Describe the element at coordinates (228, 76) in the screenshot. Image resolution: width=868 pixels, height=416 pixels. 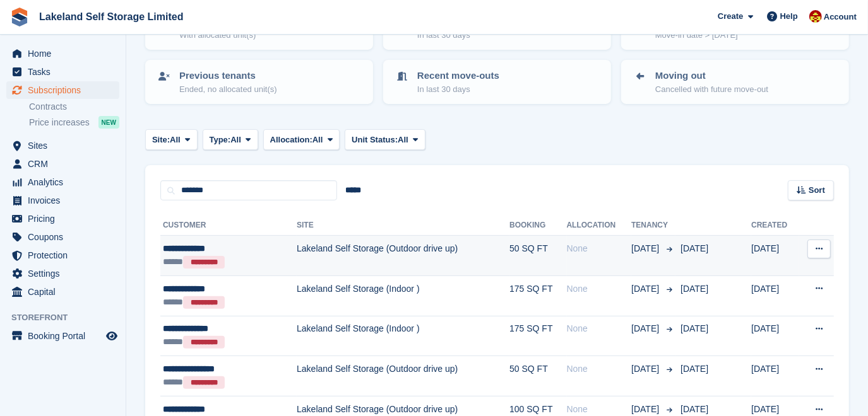
I see `p: Previous tenants` at that location.